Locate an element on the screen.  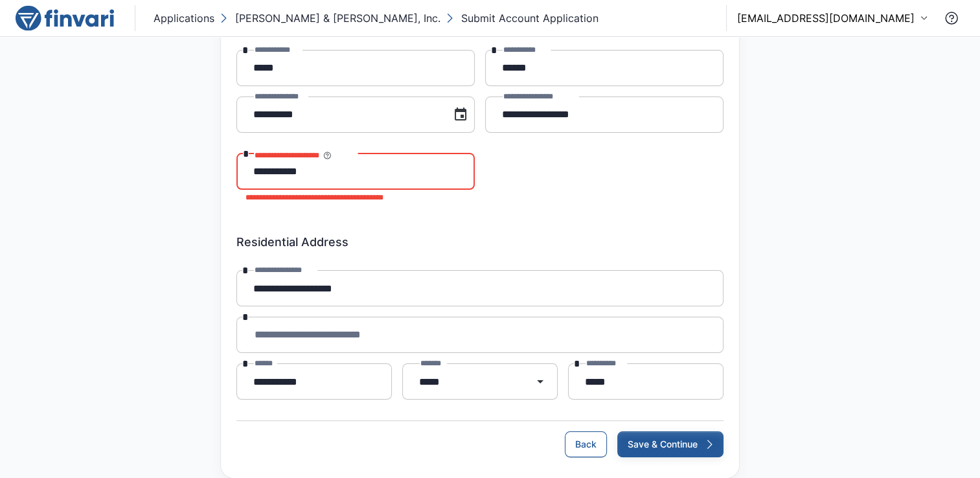
h6: Residential Address is located at coordinates (480, 242).